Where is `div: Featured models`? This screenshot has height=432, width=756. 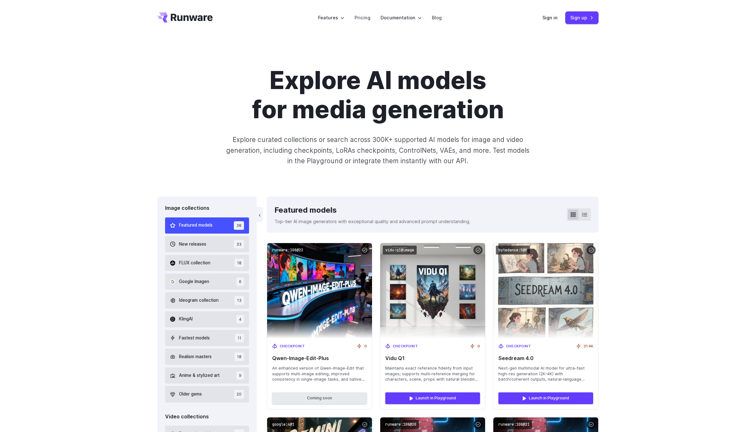
div: Featured models is located at coordinates (372, 210).